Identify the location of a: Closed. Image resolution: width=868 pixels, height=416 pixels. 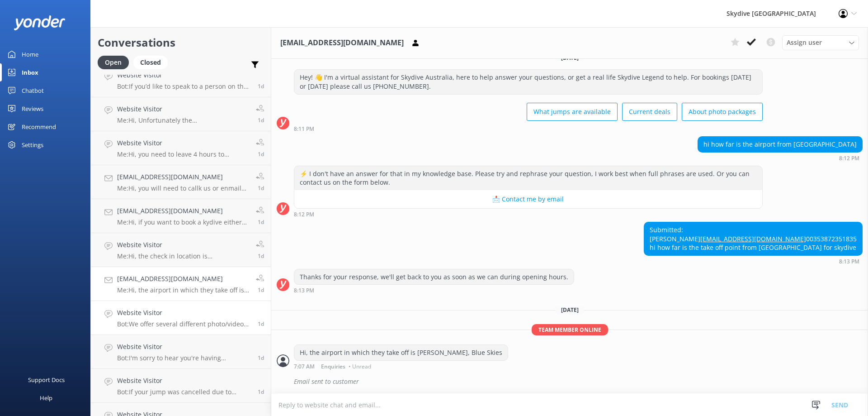
(153, 62).